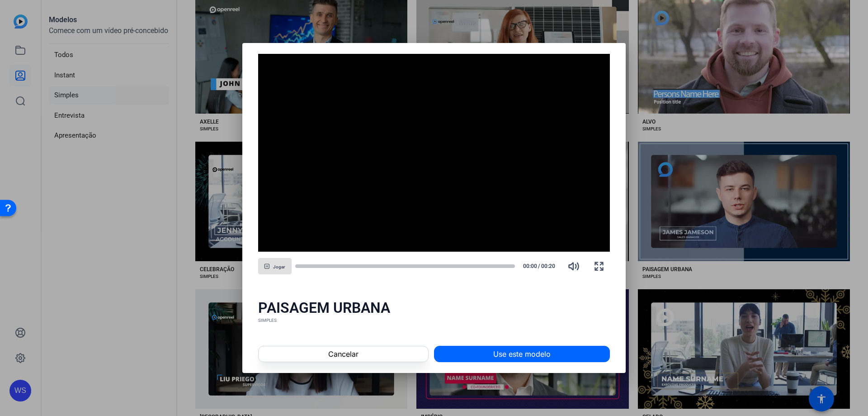 This screenshot has height=416, width=868. What do you see at coordinates (574, 266) in the screenshot?
I see `button: Mudo` at bounding box center [574, 266].